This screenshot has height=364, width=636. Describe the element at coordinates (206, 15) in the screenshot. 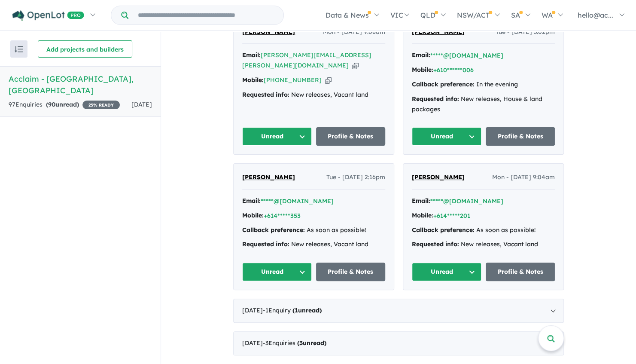

I see `input: Try estate name, suburb, builder or developer` at that location.